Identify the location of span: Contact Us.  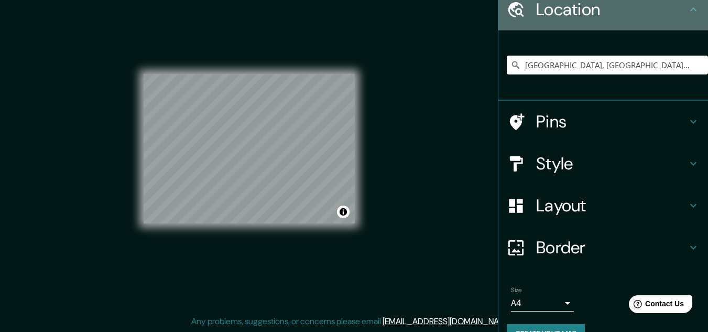
(50, 13).